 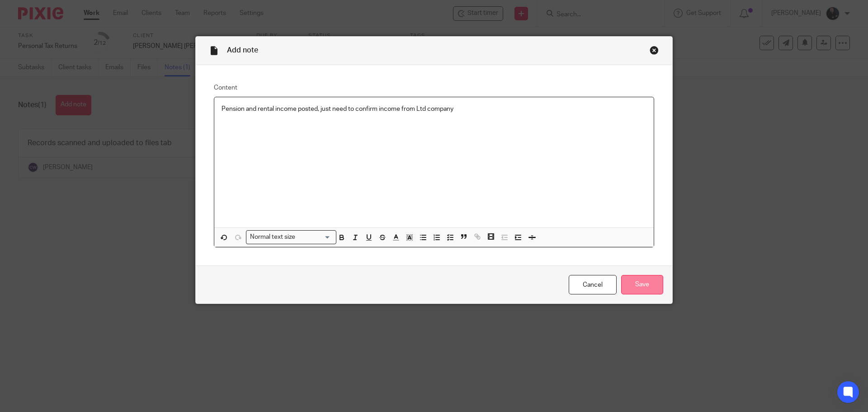 I want to click on span: Normal text size, so click(x=273, y=237).